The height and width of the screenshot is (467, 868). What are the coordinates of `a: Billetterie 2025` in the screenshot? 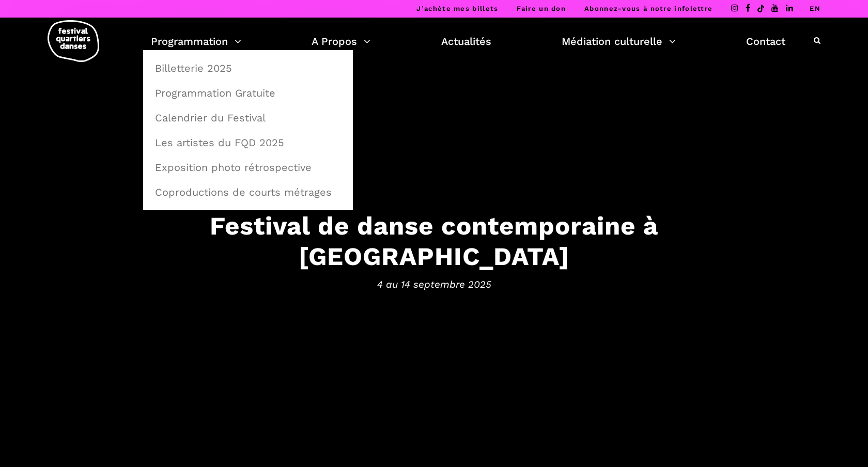 It's located at (248, 68).